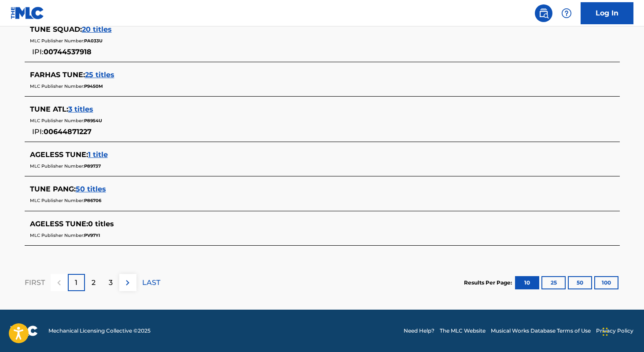 The image size is (644, 352). I want to click on span: TUNE ATL :, so click(49, 109).